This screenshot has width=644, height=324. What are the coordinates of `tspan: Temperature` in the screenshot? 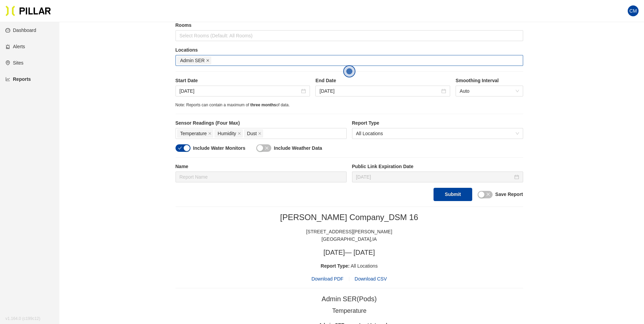 It's located at (349, 311).